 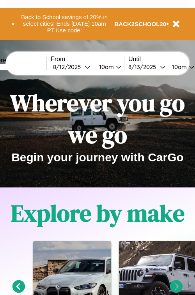 I want to click on b: BACK2SCHOOL20, so click(x=140, y=24).